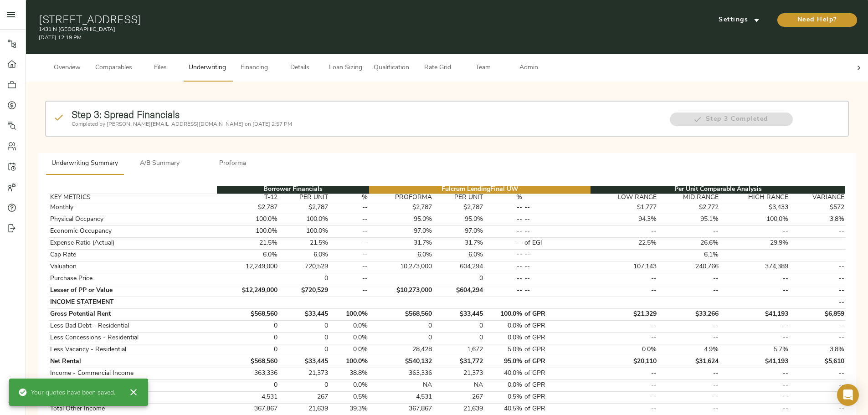 This screenshot has height=415, width=868. I want to click on td: Purchase Price, so click(133, 279).